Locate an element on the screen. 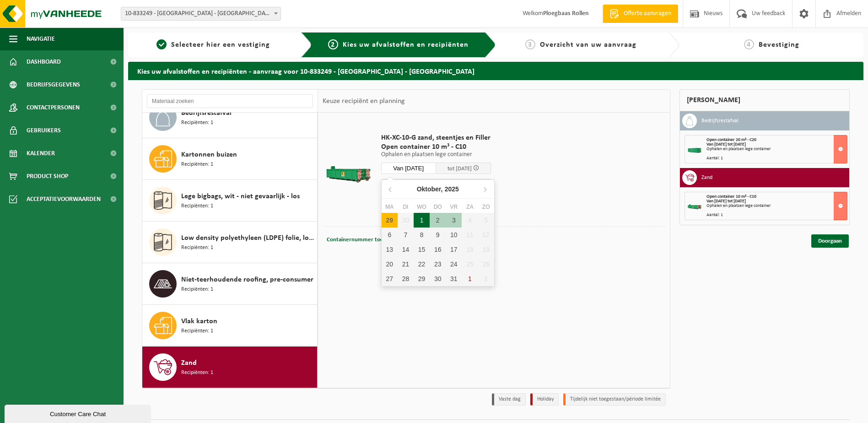 This screenshot has width=868, height=423. div: 6 is located at coordinates (389, 234).